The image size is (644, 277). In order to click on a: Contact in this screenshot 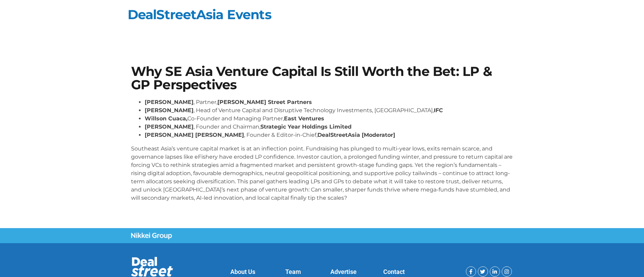, I will do `click(394, 271)`.